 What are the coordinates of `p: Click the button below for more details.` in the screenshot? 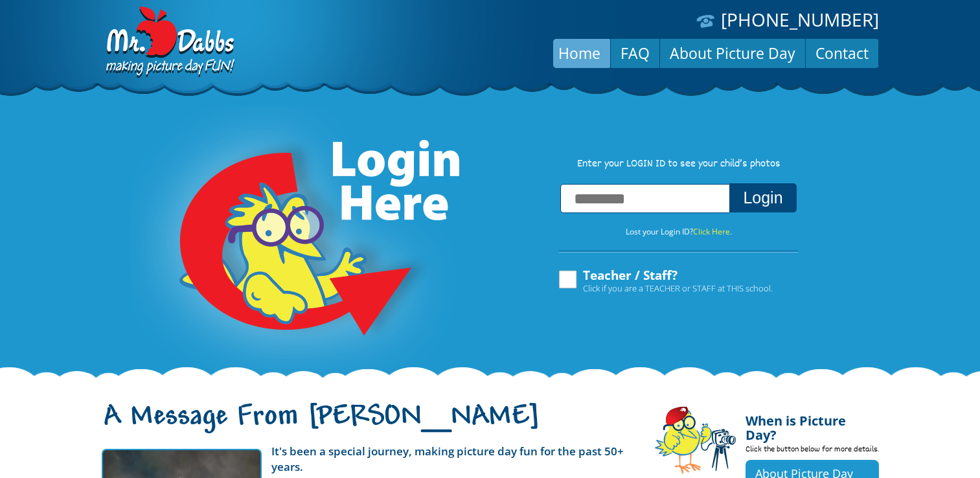 It's located at (813, 451).